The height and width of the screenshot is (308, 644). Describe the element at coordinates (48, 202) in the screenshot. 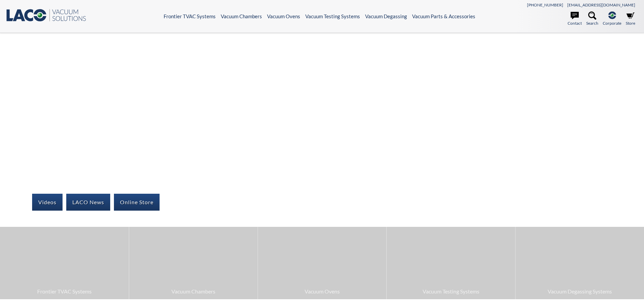

I see `a: Videos` at that location.